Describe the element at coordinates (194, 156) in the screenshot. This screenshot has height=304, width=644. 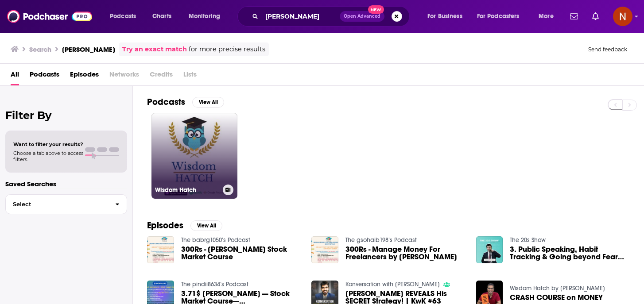
I see `a: Wisdom Hatch` at that location.